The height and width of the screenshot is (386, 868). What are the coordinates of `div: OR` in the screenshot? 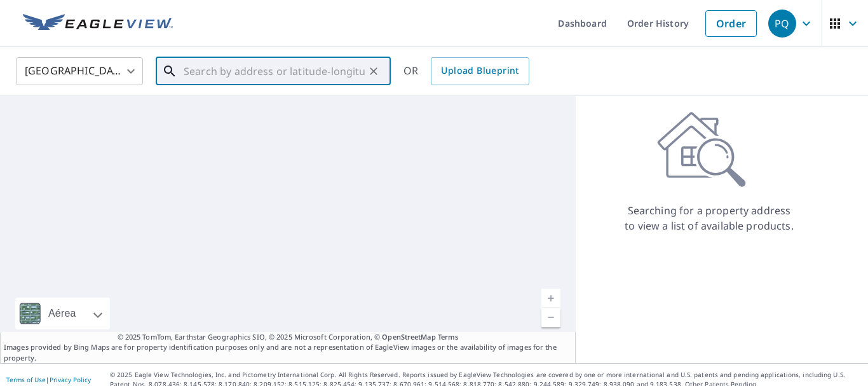 It's located at (467, 72).